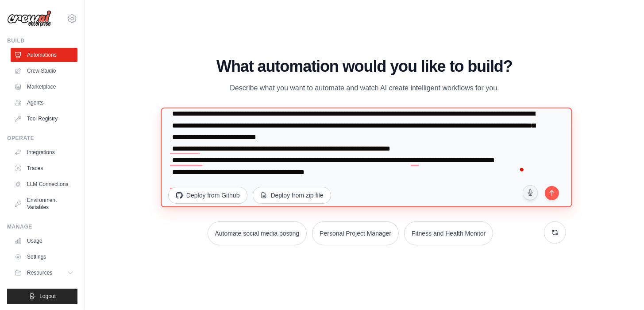 Image resolution: width=644 pixels, height=310 pixels. I want to click on button: Logout, so click(42, 296).